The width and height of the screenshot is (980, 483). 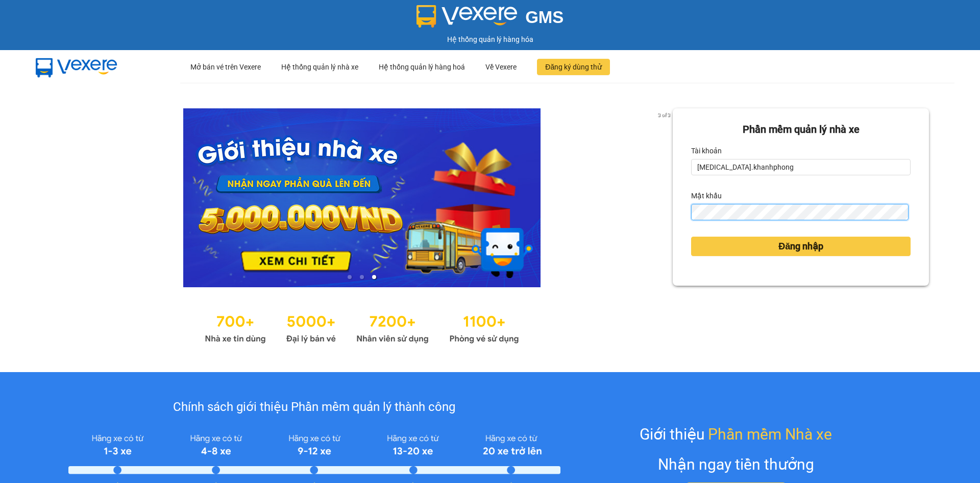 What do you see at coordinates (76, 67) in the screenshot?
I see `img: mbUUG5Q.png` at bounding box center [76, 67].